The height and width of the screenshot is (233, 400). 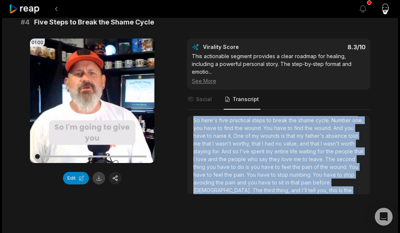 What do you see at coordinates (292, 143) in the screenshot?
I see `span: value,` at bounding box center [292, 143].